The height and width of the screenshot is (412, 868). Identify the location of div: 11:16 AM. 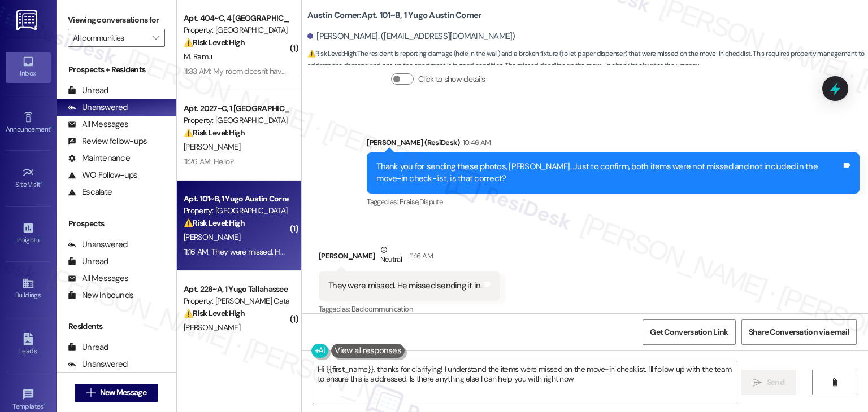
(420, 256).